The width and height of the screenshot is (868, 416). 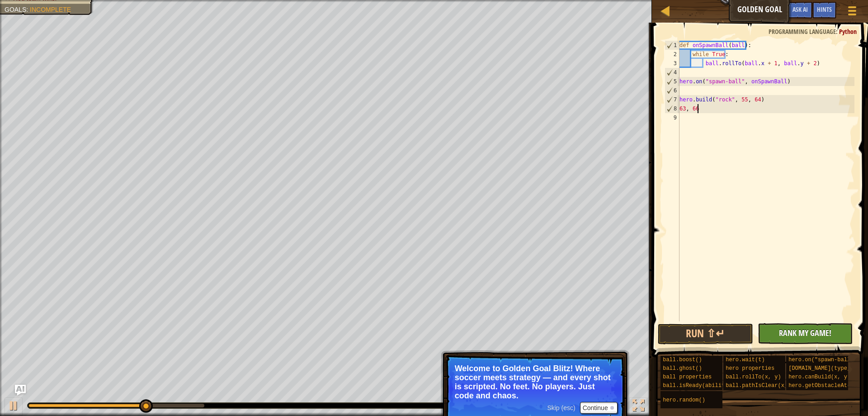 I want to click on span: Ask AI, so click(x=800, y=9).